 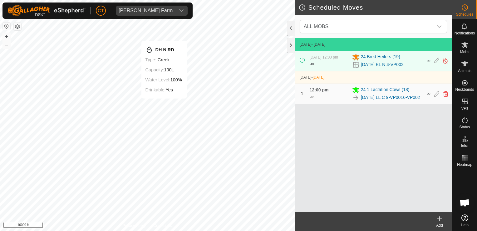 I want to click on span: Heatmap, so click(x=465, y=164).